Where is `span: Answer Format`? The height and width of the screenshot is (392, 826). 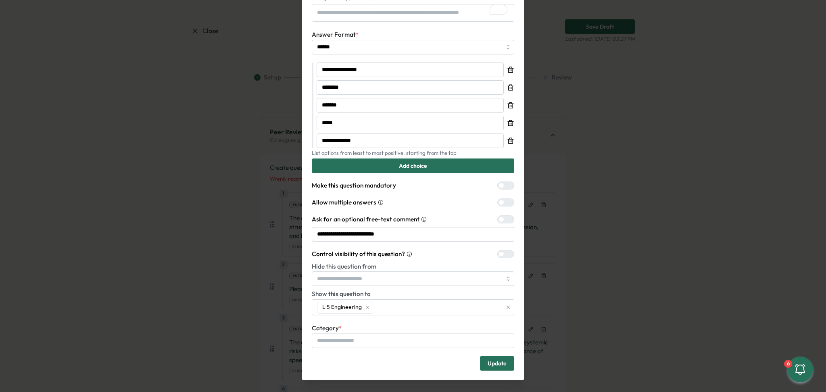
span: Answer Format is located at coordinates (333, 34).